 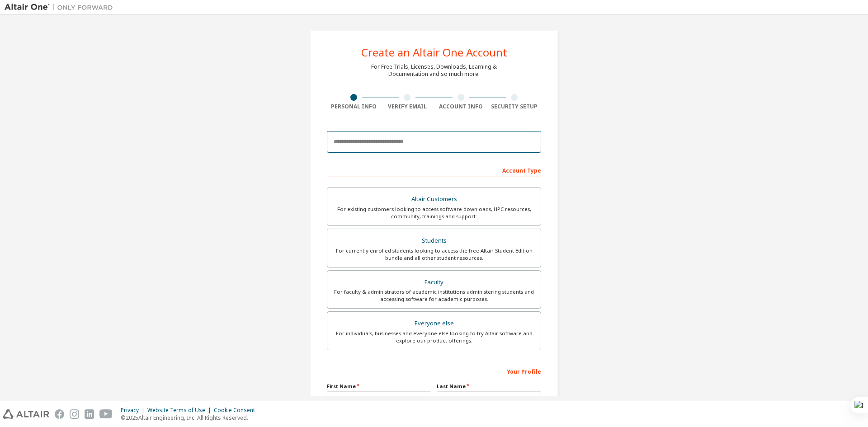 What do you see at coordinates (434, 199) in the screenshot?
I see `div: Altair Customers` at bounding box center [434, 199].